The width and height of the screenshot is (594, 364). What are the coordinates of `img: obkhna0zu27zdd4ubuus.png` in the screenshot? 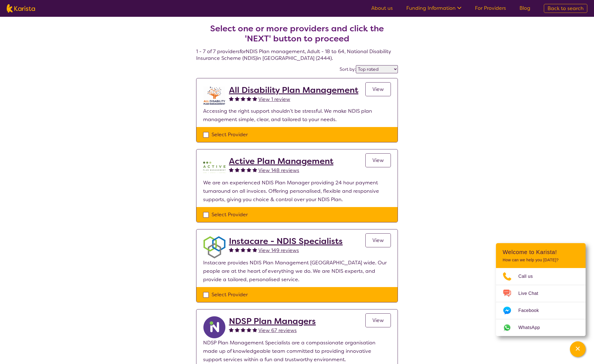 It's located at (214, 248).